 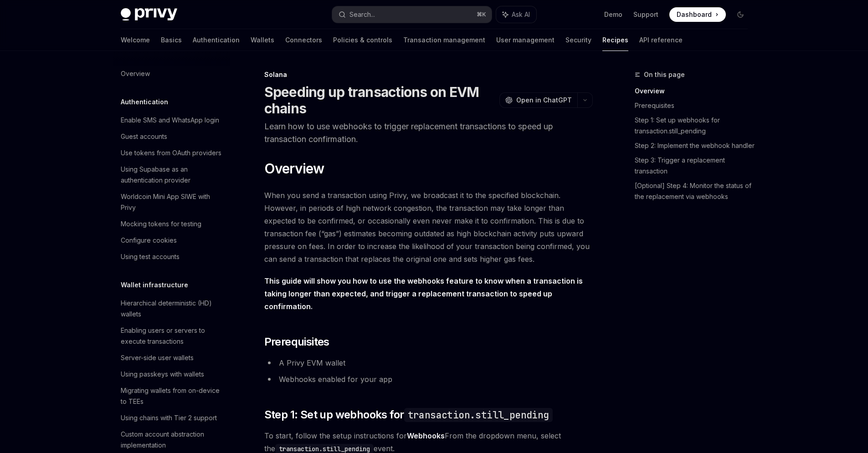 I want to click on strong: This guide will show you how to use the webhooks feature to know when a transaction is taking lon..., so click(x=423, y=294).